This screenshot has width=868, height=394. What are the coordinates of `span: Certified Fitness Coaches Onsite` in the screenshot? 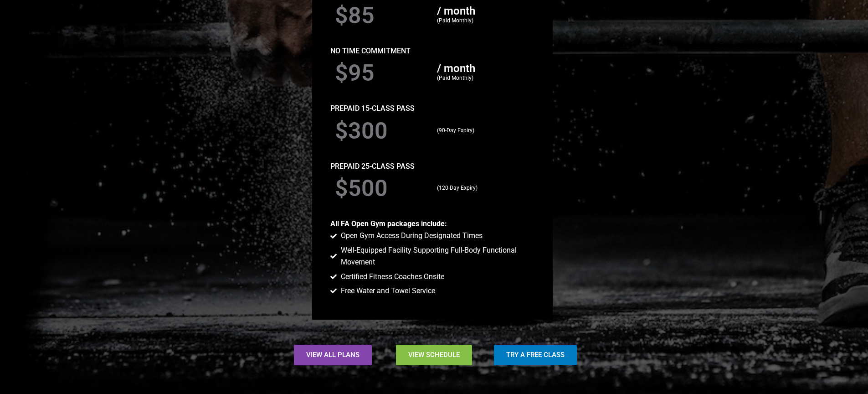 It's located at (391, 277).